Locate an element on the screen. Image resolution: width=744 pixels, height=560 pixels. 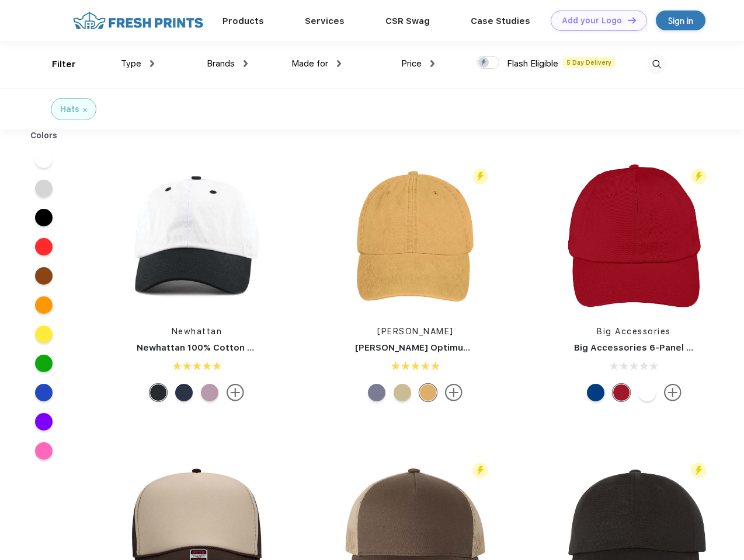
div: White Light Pink is located at coordinates (210, 393).